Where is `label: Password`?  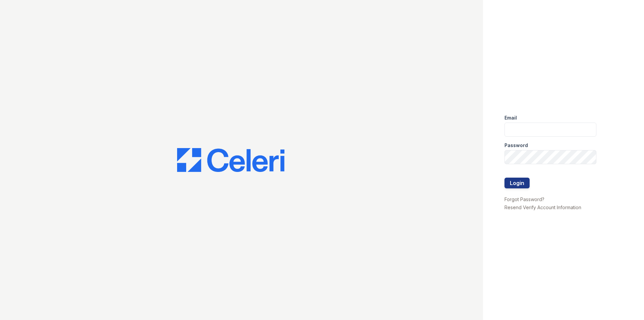 label: Password is located at coordinates (517, 146).